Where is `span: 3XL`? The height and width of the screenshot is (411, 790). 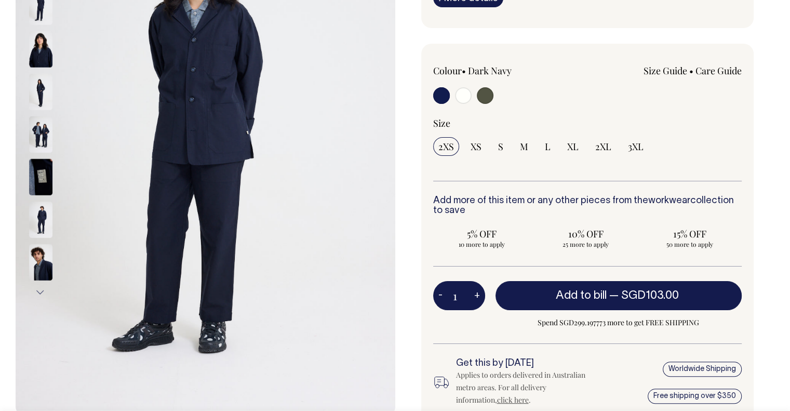 span: 3XL is located at coordinates (636, 146).